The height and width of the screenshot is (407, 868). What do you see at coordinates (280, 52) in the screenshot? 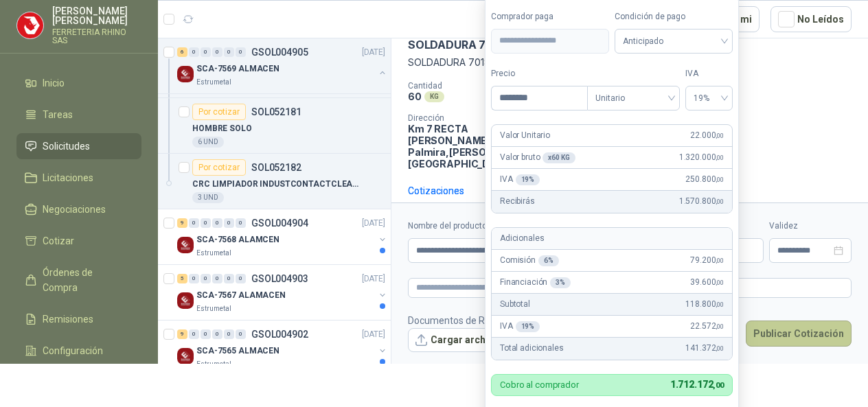
I see `p: GSOL004905` at bounding box center [280, 52].